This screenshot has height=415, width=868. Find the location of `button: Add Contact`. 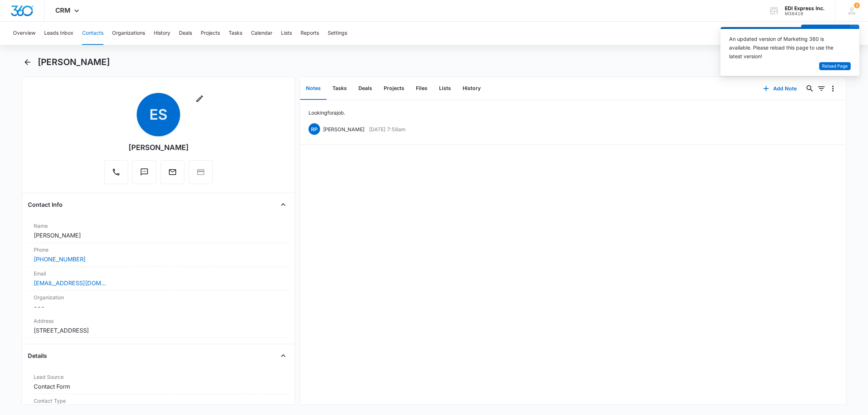

button: Add Contact is located at coordinates (826, 33).